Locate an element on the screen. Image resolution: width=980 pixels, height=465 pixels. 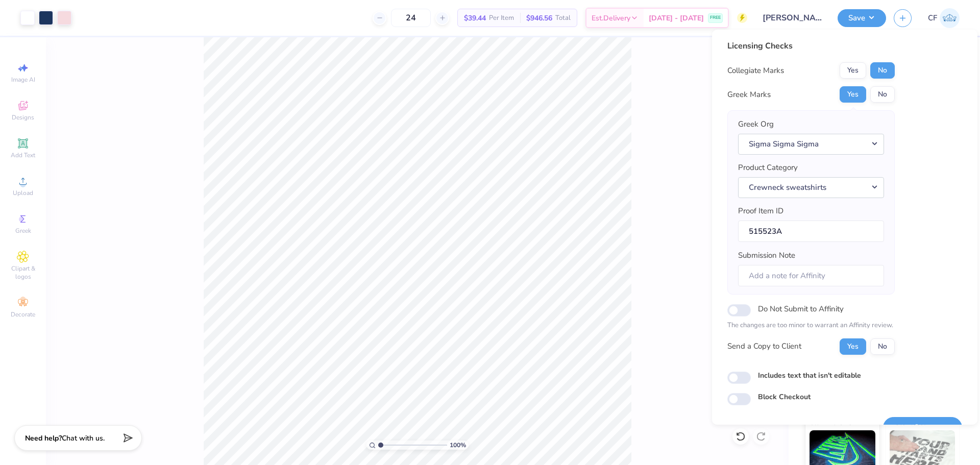
span: Greek is located at coordinates (23, 231).